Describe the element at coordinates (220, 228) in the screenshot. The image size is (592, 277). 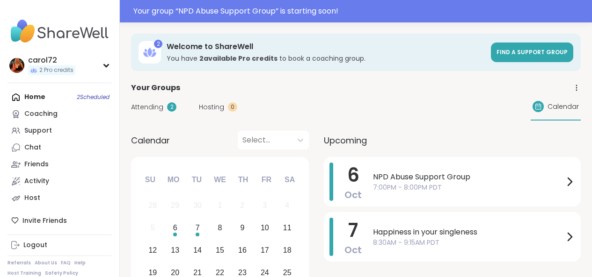
I see `div: Choose Wednesday, October 8th, 2025` at that location.